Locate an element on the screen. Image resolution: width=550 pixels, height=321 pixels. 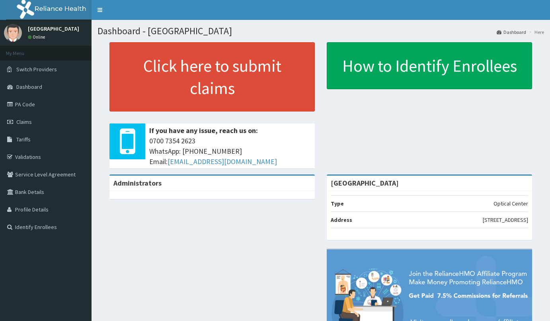
p: Optical Center is located at coordinates (511, 203).